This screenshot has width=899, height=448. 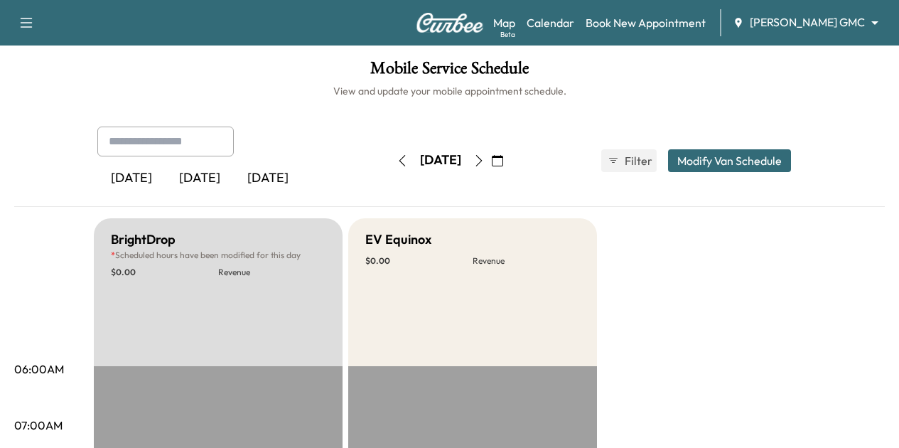 What do you see at coordinates (638, 161) in the screenshot?
I see `span: Filter` at bounding box center [638, 161].